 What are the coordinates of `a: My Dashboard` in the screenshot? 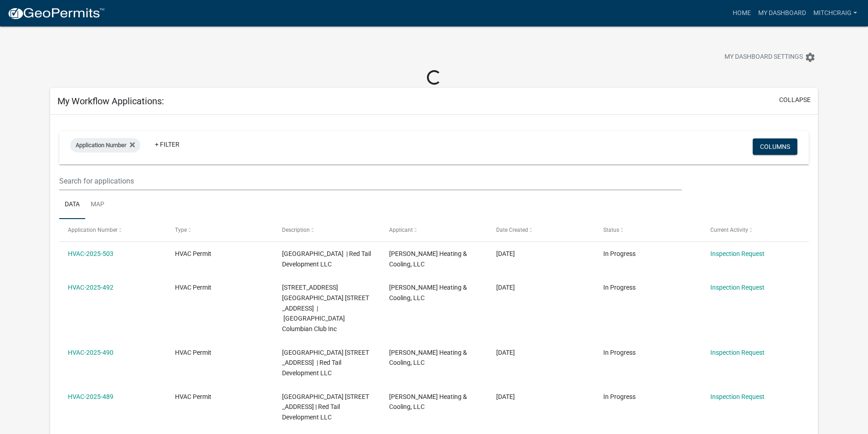 It's located at (782, 13).